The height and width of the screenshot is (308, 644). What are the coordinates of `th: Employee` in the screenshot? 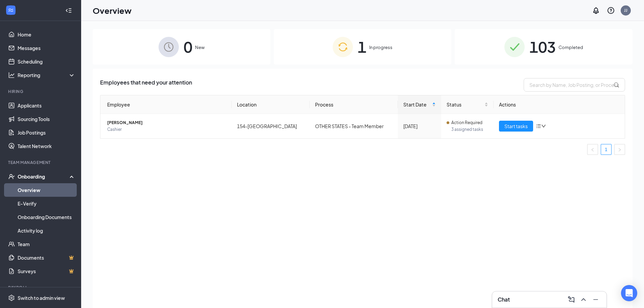 It's located at (166, 104).